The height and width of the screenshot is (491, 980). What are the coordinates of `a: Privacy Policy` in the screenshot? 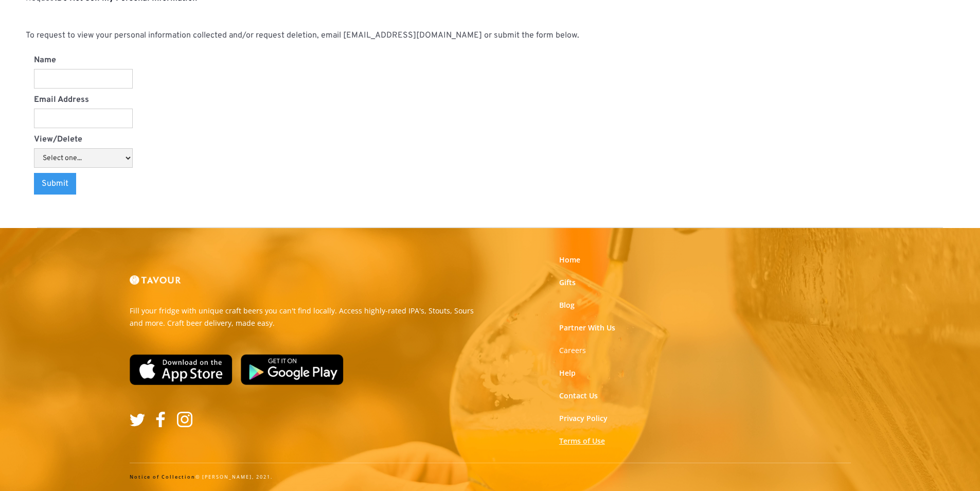 It's located at (583, 418).